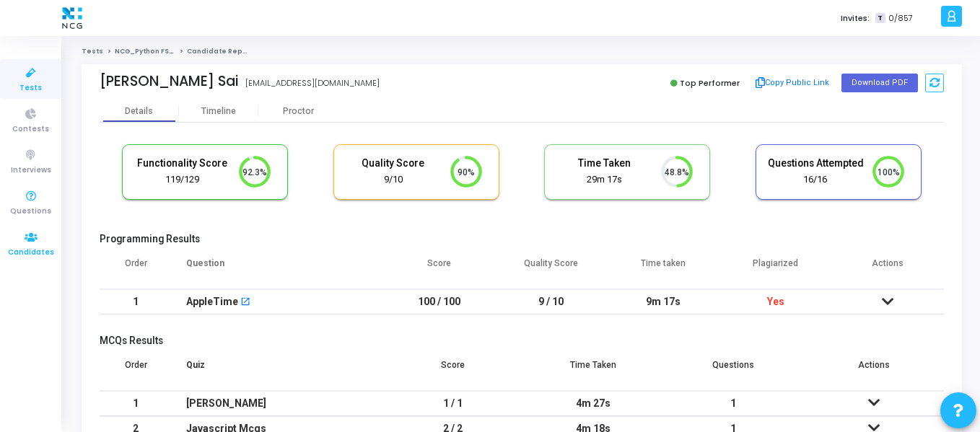  What do you see at coordinates (551, 269) in the screenshot?
I see `th: Quality Score` at bounding box center [551, 269].